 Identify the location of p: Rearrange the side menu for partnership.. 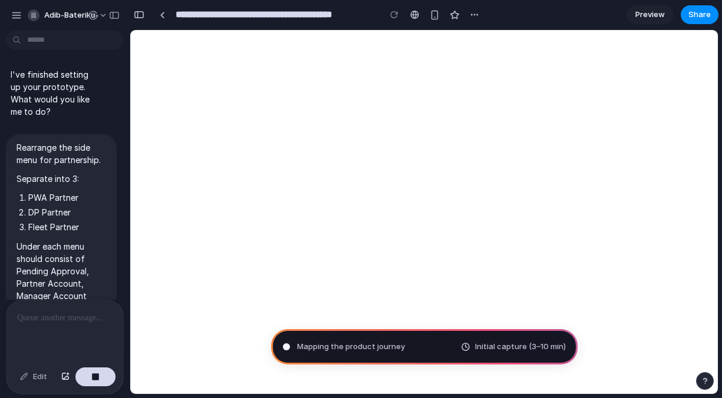
(61, 154).